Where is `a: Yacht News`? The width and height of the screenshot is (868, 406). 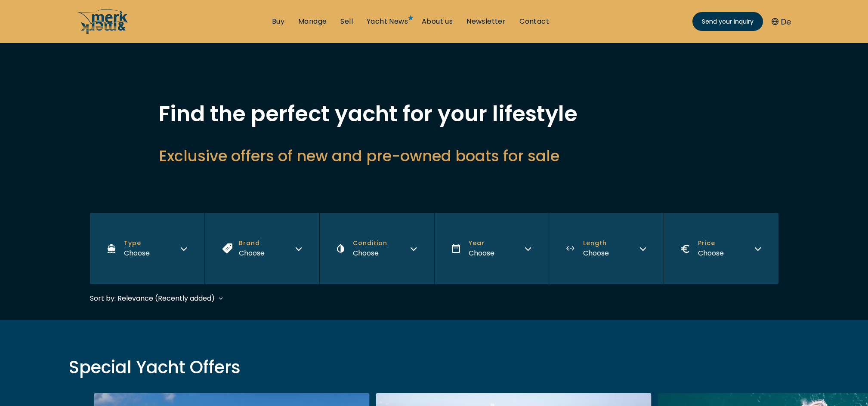 a: Yacht News is located at coordinates (388, 21).